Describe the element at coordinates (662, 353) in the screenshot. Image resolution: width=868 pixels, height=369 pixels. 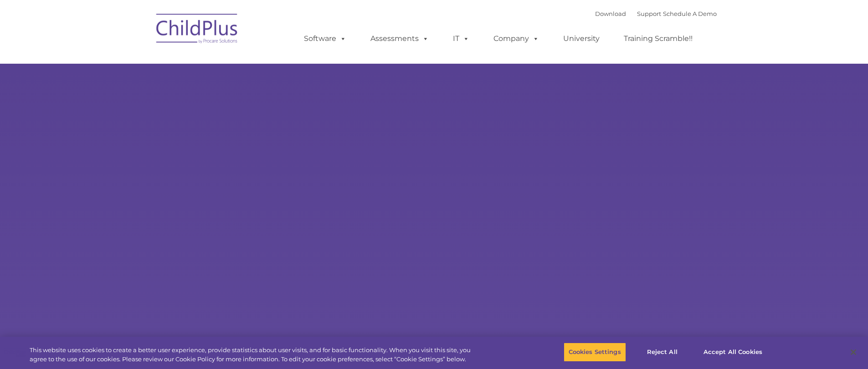
I see `button: Reject All` at that location.